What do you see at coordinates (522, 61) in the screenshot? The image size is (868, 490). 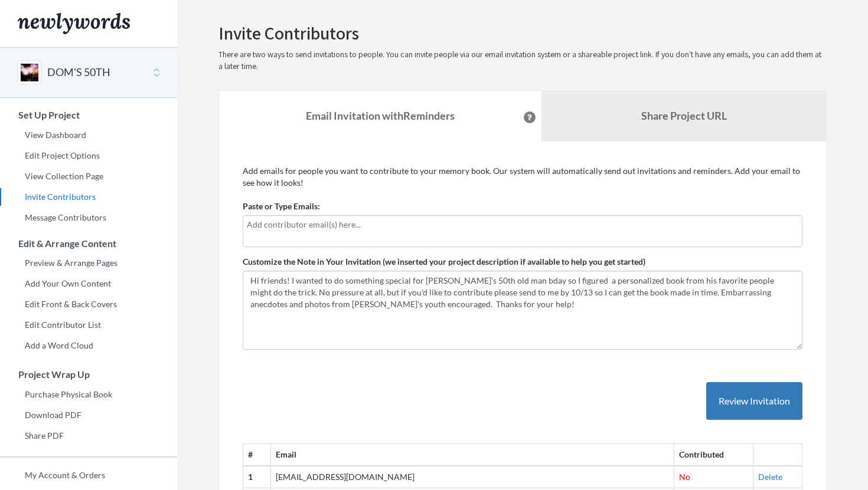 I see `p: There are two ways to send invitations to people. You can invite people via our email invitation ...` at bounding box center [522, 61].